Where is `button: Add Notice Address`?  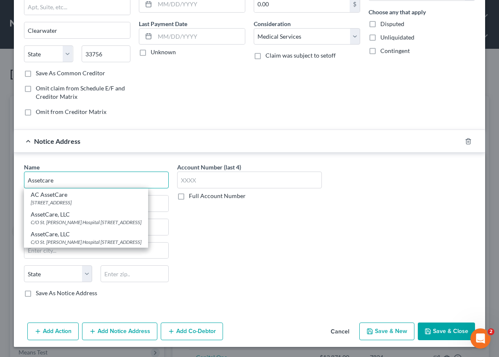
button: Add Notice Address is located at coordinates (119, 331).